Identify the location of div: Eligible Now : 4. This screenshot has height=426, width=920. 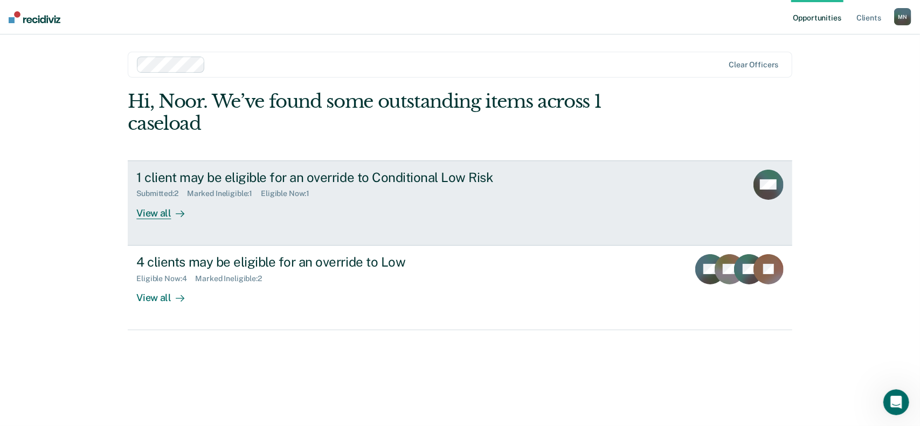
(165, 279).